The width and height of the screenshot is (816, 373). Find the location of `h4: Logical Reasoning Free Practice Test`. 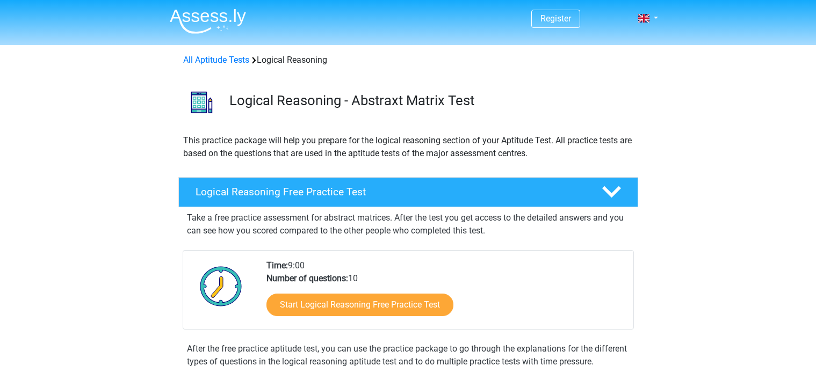

h4: Logical Reasoning Free Practice Test is located at coordinates (390, 192).